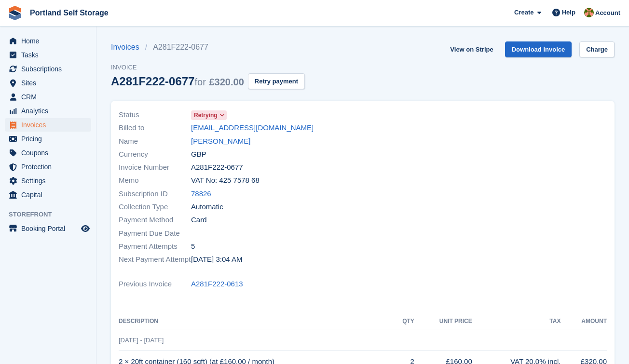 Image resolution: width=629 pixels, height=364 pixels. I want to click on span: Protection, so click(50, 167).